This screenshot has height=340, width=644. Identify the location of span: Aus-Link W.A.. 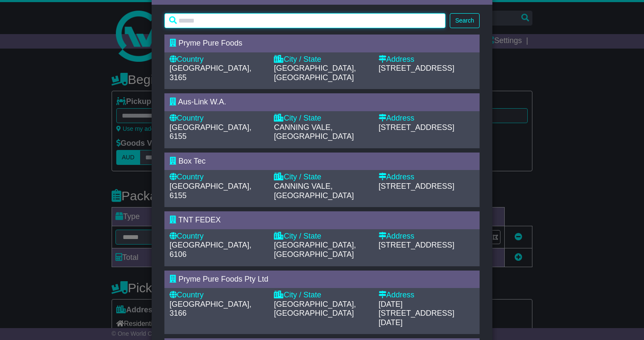
(202, 102).